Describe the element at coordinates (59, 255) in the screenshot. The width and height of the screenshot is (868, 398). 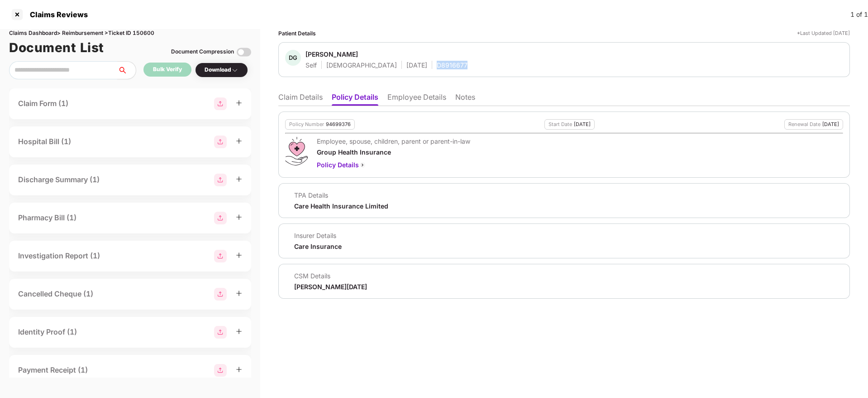
I see `div: Investigation Report (1)` at that location.